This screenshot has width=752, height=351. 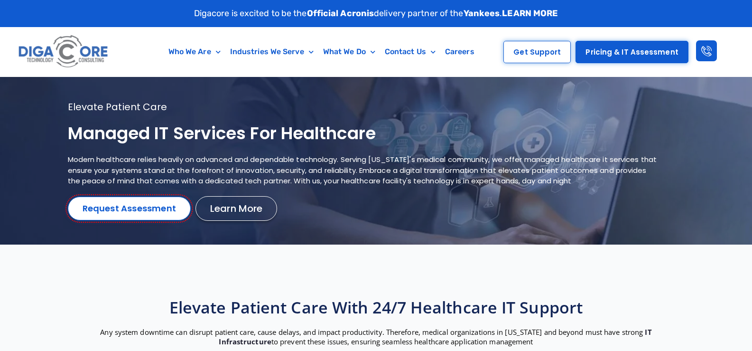 What do you see at coordinates (376, 336) in the screenshot?
I see `p: Any system downtime can disrupt patient care, cause delays, and impact productivity. Therefore, m...` at bounding box center [376, 336].